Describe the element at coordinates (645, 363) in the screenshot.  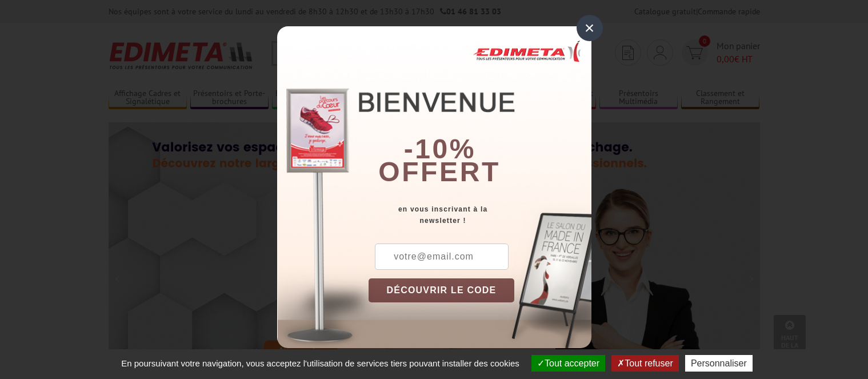
I see `button: Tout refuser` at that location.